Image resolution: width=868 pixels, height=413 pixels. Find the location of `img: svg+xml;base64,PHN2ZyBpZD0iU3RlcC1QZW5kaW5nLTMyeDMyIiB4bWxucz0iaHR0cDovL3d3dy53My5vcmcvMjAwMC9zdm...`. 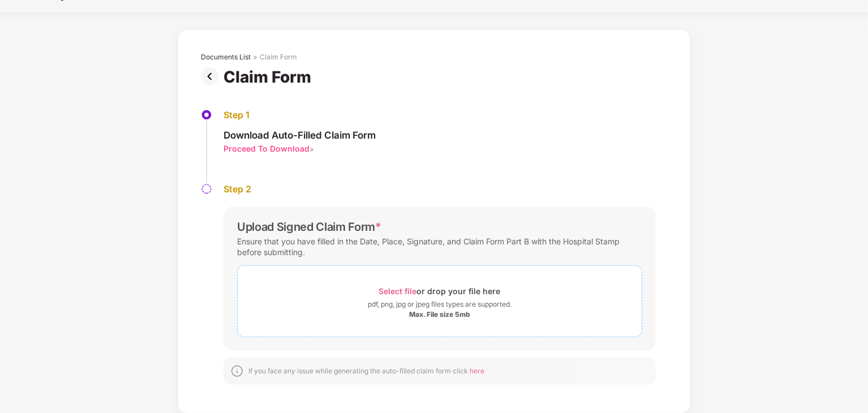

img: svg+xml;base64,PHN2ZyBpZD0iU3RlcC1QZW5kaW5nLTMyeDMyIiB4bWxucz0iaHR0cDovL3d3dy53My5vcmcvMjAwMC9zdm... is located at coordinates (207, 189).